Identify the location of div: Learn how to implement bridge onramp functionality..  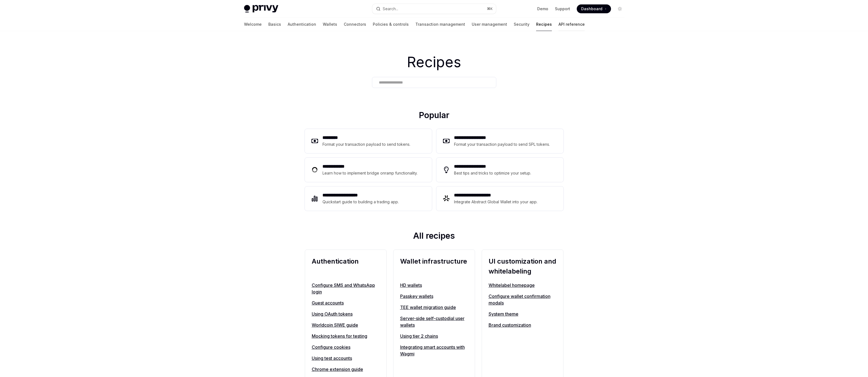
(371, 173).